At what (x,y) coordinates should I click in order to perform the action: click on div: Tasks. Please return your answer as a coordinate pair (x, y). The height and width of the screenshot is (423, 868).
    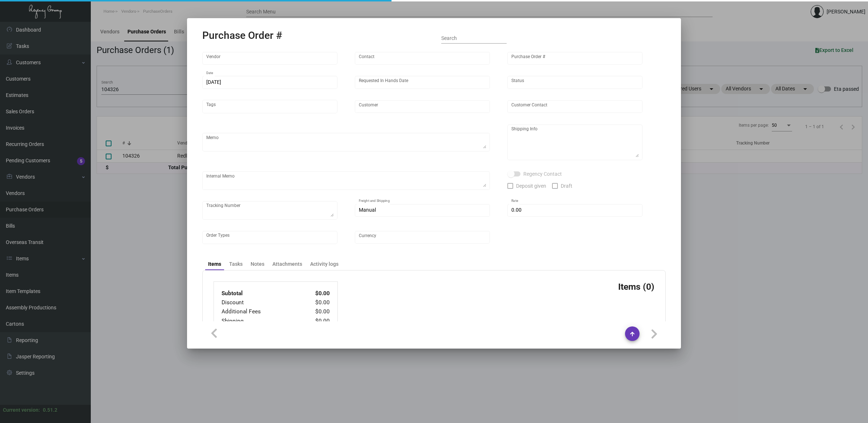
    Looking at the image, I should click on (236, 264).